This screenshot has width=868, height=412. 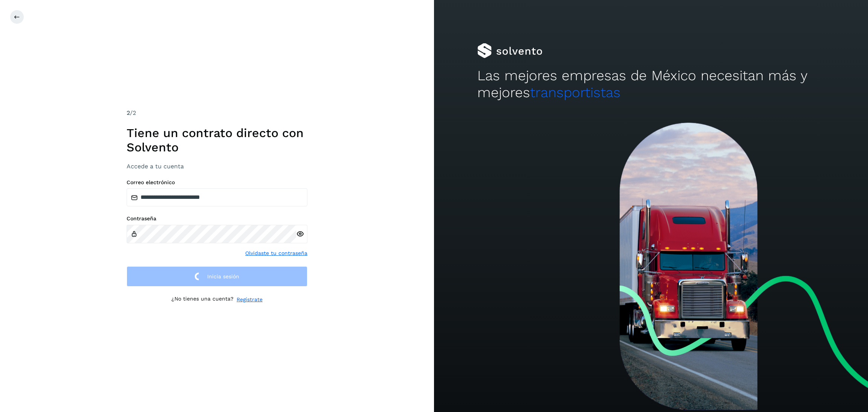 What do you see at coordinates (217, 140) in the screenshot?
I see `h1: Tiene un contrato directo con Solvento` at bounding box center [217, 140].